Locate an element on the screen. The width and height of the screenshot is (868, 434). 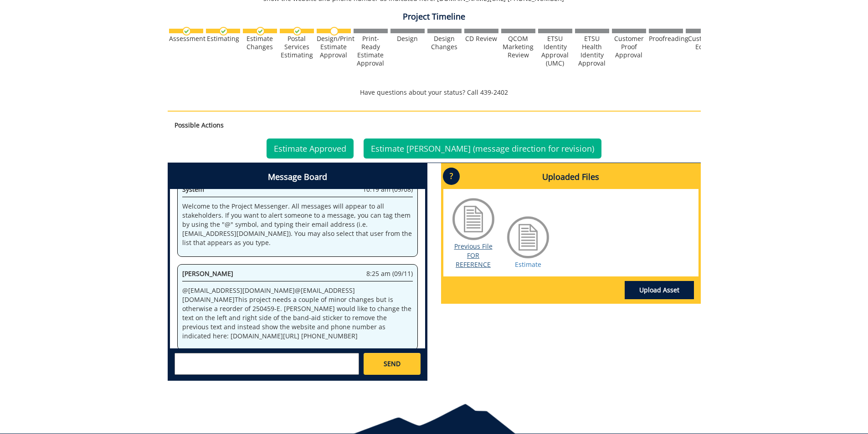
div: Customer Proof Approval is located at coordinates (629, 47).